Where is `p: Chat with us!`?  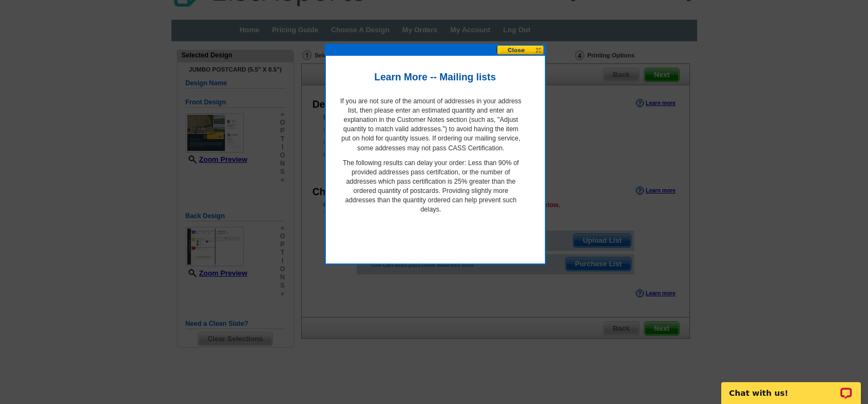 p: Chat with us! is located at coordinates (70, 24).